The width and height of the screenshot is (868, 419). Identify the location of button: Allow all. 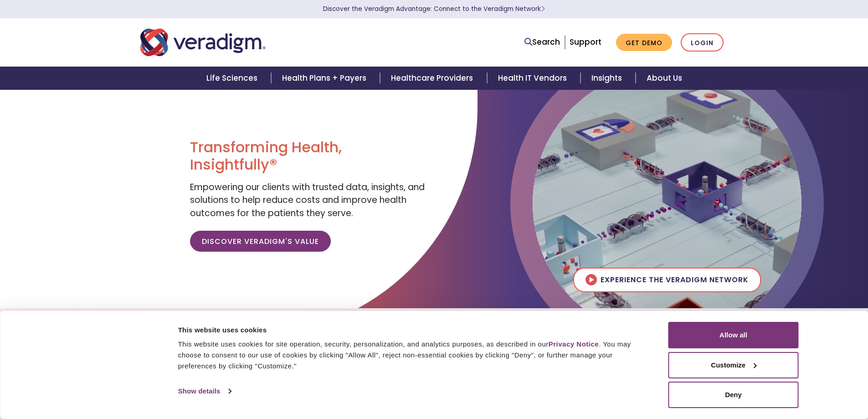
(734, 335).